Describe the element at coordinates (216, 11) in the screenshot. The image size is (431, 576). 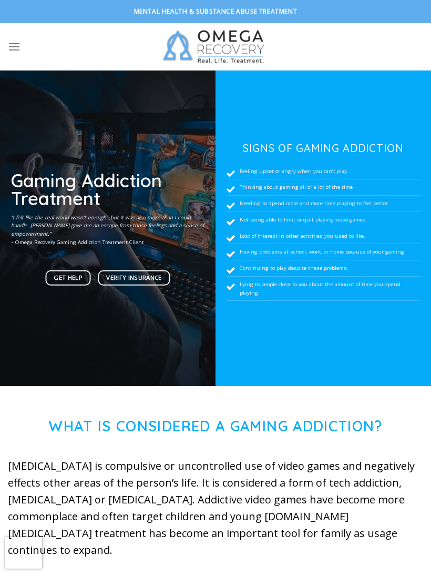
I see `strong: Mental Health & Substance Abuse Treatment` at that location.